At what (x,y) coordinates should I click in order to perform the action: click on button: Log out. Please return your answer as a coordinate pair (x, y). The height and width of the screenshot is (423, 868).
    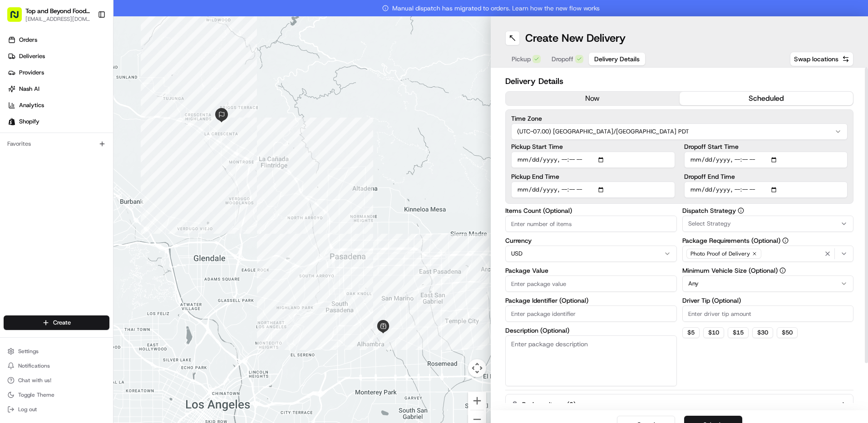
    Looking at the image, I should click on (57, 410).